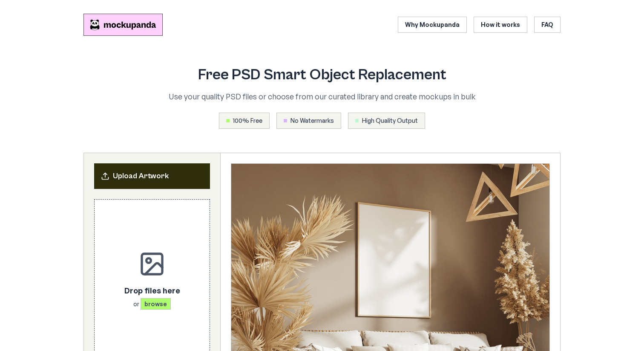 This screenshot has width=644, height=351. I want to click on span: browse, so click(156, 303).